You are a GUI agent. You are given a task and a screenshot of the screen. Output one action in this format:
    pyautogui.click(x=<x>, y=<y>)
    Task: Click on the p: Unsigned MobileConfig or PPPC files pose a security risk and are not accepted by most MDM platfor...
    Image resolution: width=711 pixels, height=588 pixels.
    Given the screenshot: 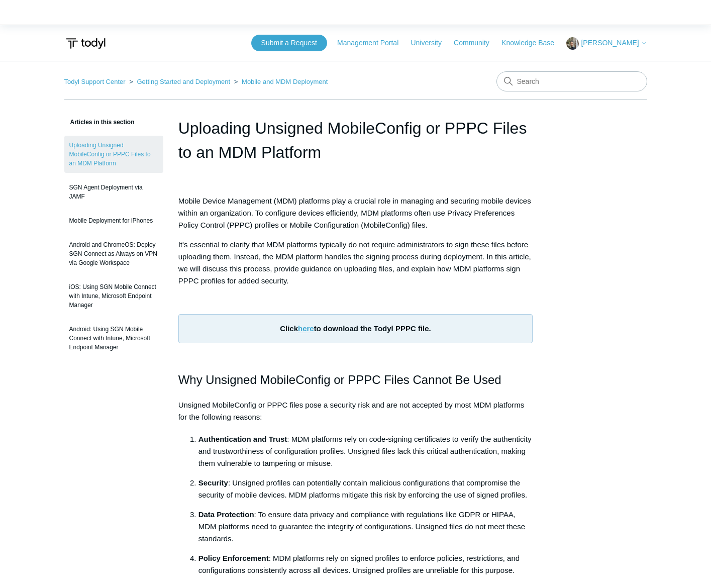 What is the action you would take?
    pyautogui.click(x=356, y=411)
    